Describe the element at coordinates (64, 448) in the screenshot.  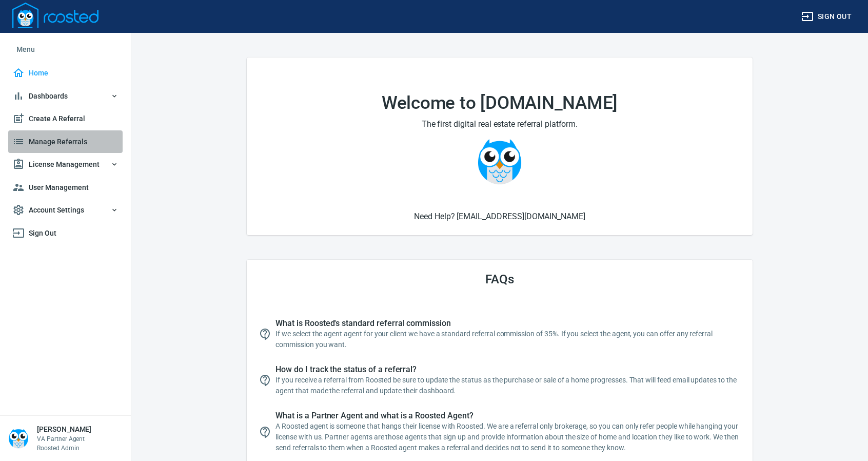
I see `p: Roosted Admin` at that location.